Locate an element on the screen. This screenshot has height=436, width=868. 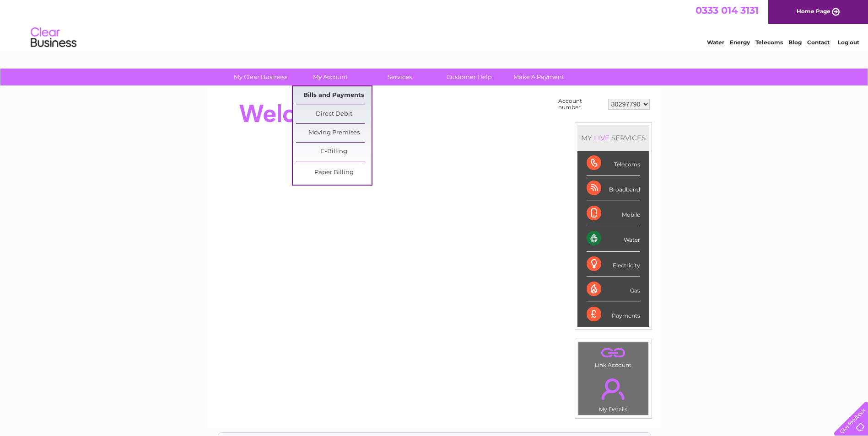
div: Mobile is located at coordinates (613, 214).